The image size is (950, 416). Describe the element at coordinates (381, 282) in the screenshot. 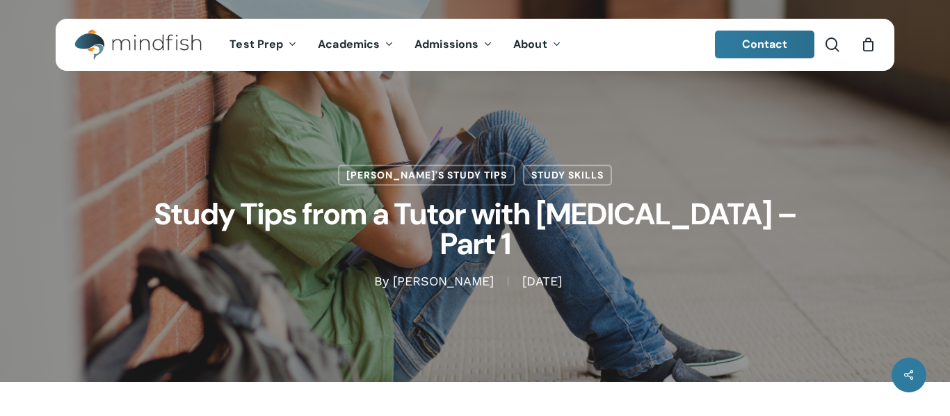

I see `span: By` at that location.